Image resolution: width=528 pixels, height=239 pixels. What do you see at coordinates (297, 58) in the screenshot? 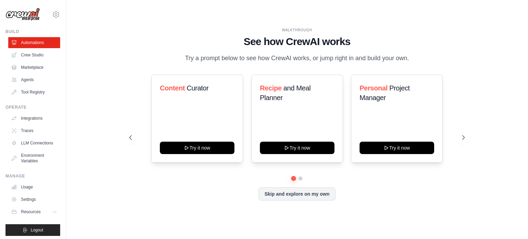
I see `p: Try a prompt below to see how CrewAI works, or jump right in and build your own.` at bounding box center [297, 58].